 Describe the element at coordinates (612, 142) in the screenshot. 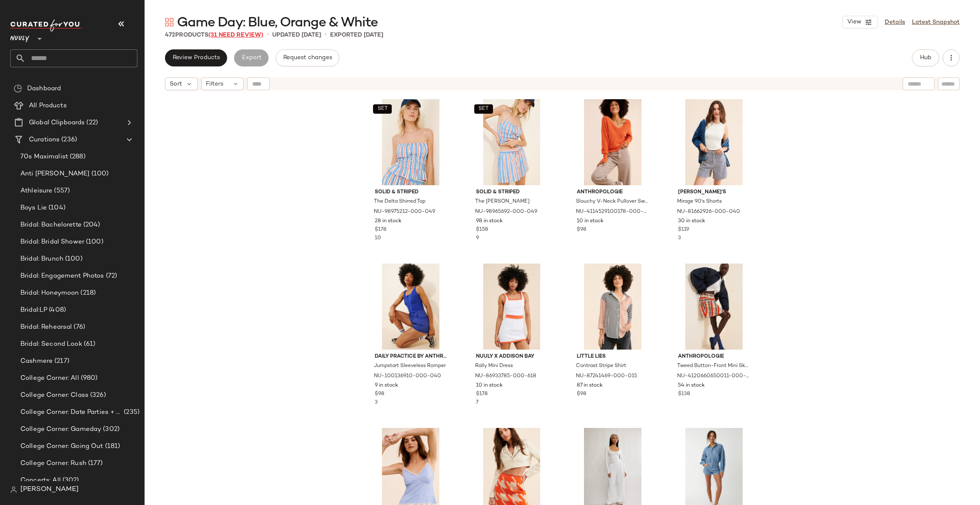

I see `img: 4114529100178_081_b25` at that location.